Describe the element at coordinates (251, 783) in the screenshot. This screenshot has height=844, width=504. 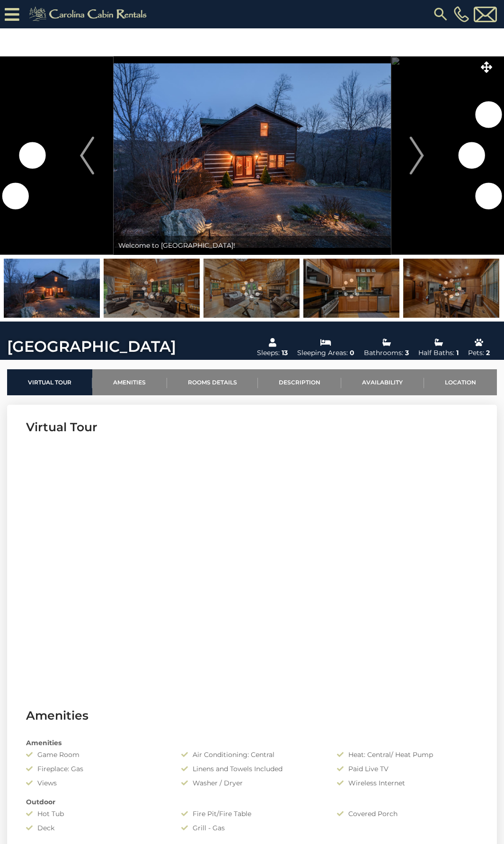
I see `div: Washer / Dryer` at that location.